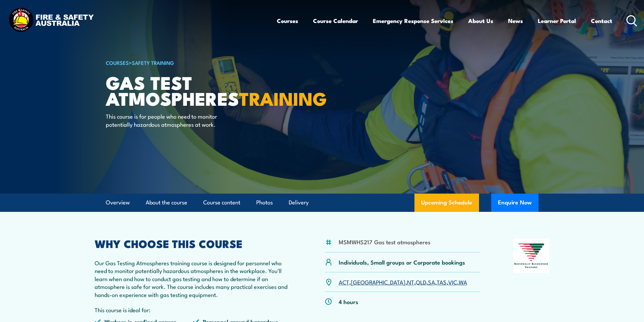 The image size is (644, 322). What do you see at coordinates (431, 282) in the screenshot?
I see `a: SA` at bounding box center [431, 282].